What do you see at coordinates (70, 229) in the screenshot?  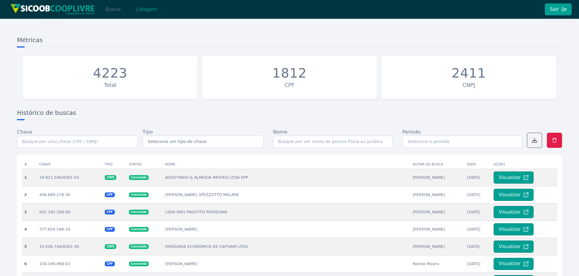 I see `td: 377.659.598-16` at bounding box center [70, 229].